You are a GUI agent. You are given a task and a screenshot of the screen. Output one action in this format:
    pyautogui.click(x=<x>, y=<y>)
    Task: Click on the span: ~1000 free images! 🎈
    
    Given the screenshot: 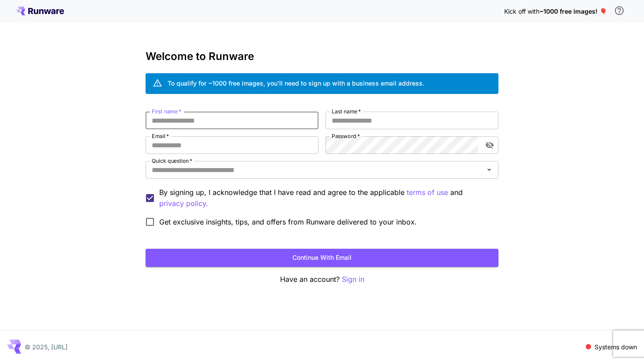 What is the action you would take?
    pyautogui.click(x=573, y=11)
    